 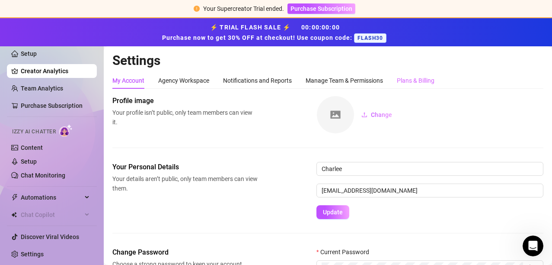 What do you see at coordinates (333, 212) in the screenshot?
I see `button: Update` at bounding box center [333, 212].